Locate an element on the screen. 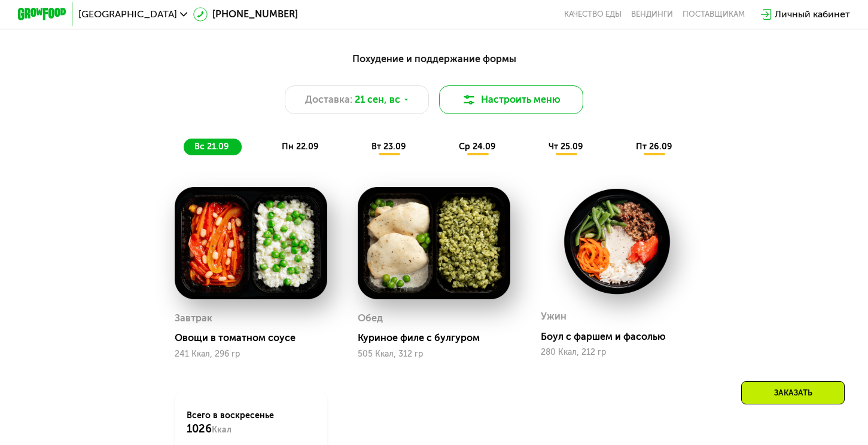 Image resolution: width=868 pixels, height=445 pixels. div: Завтрак is located at coordinates (193, 318).